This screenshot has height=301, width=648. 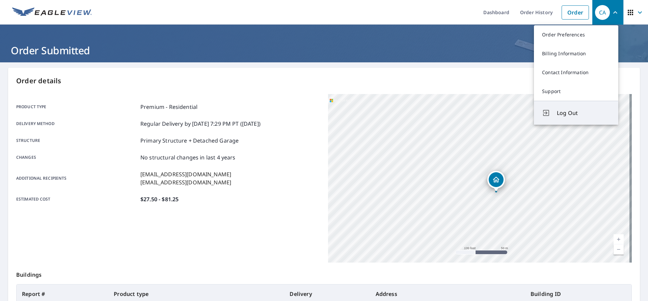 I want to click on div: CA, so click(x=602, y=12).